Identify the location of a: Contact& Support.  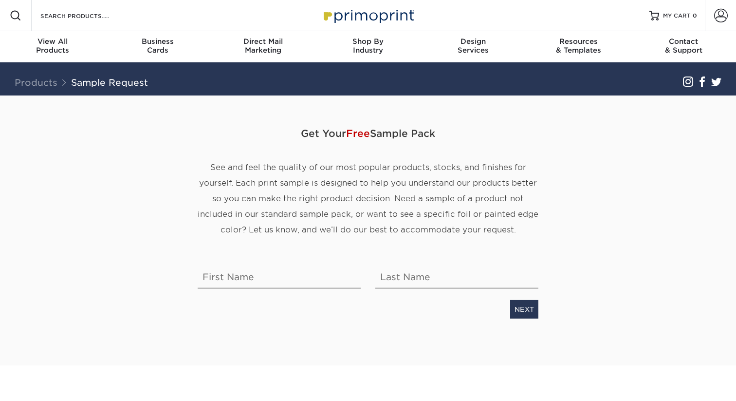
(684, 47).